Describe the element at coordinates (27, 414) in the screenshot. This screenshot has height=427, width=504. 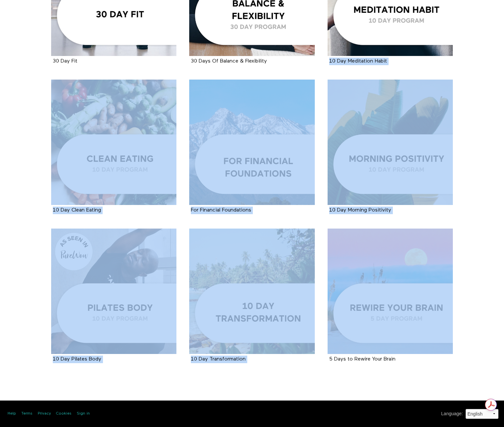
I see `a: Terms` at that location.